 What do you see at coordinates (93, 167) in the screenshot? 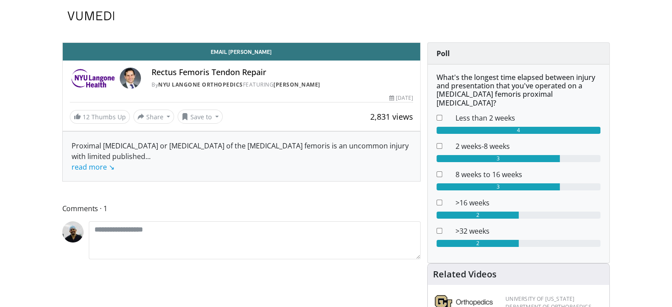
I see `a: read more ↘` at bounding box center [93, 167].